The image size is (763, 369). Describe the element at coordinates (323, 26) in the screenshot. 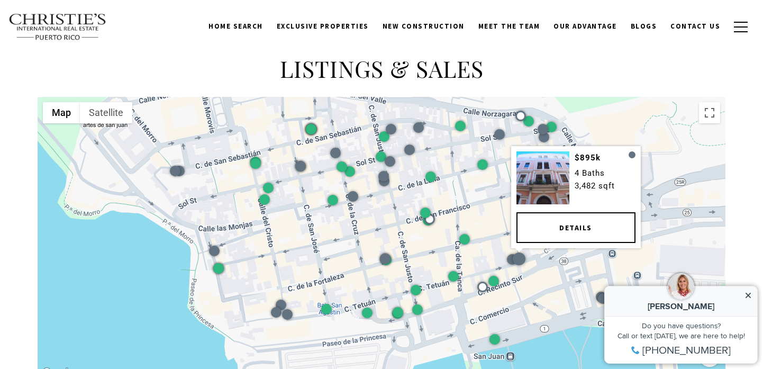

I see `span: Exclusive Properties` at that location.